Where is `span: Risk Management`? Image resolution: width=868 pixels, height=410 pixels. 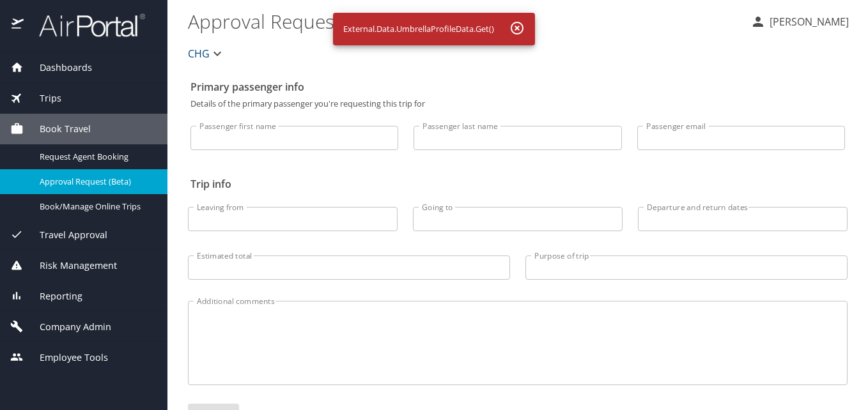 span: Risk Management is located at coordinates (70, 266).